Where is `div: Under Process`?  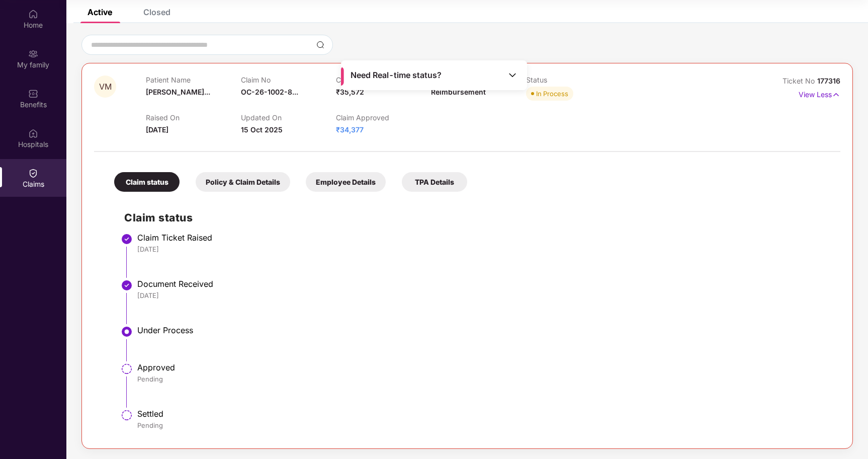 div: Under Process is located at coordinates (483, 330).